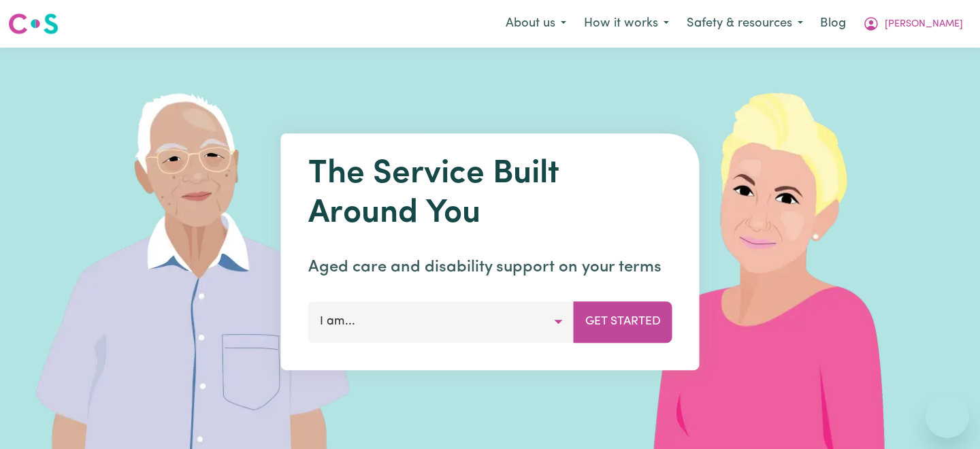 This screenshot has height=449, width=980. What do you see at coordinates (441, 322) in the screenshot?
I see `button: I am...` at bounding box center [441, 322].